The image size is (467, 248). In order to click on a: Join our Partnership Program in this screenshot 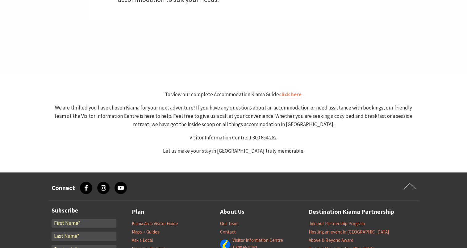, I will do `click(337, 224)`.